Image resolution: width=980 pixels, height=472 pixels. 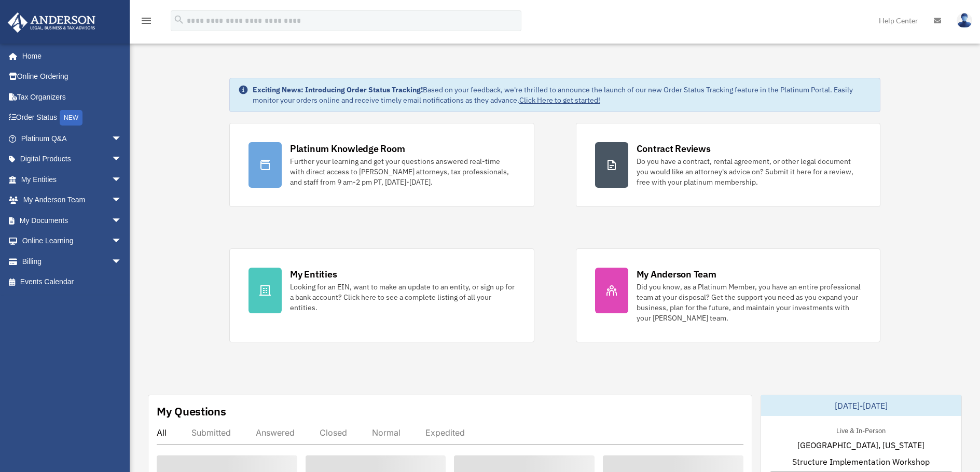 I want to click on div: Submitted, so click(x=211, y=432).